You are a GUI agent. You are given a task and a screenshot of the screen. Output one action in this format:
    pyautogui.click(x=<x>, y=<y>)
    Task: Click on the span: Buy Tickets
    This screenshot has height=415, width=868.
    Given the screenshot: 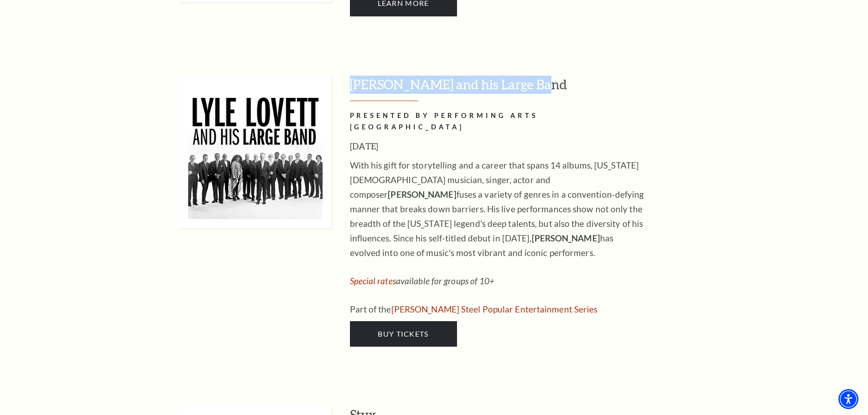 What is the action you would take?
    pyautogui.click(x=403, y=333)
    